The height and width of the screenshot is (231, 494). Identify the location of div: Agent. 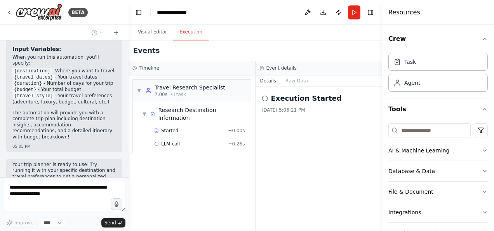
(412, 83).